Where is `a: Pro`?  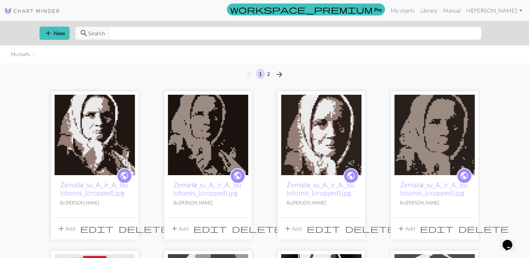
a: Pro is located at coordinates (306, 9).